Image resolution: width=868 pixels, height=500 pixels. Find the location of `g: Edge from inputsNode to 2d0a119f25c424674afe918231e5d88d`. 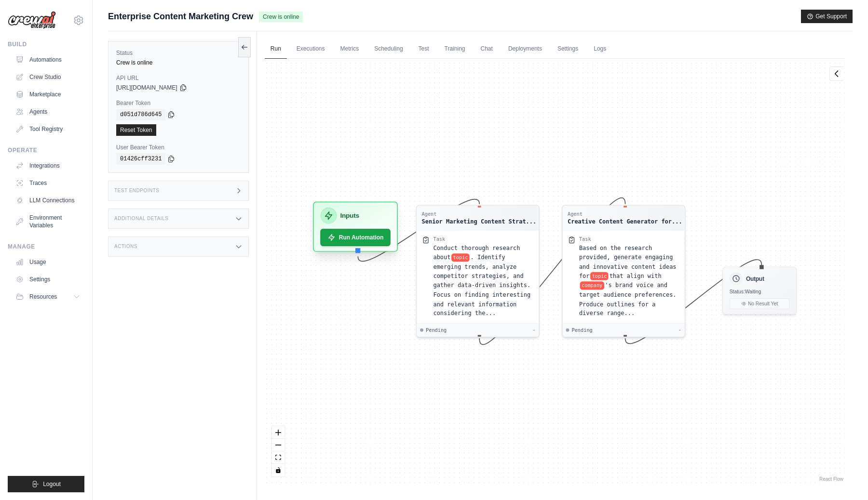

g: Edge from inputsNode to 2d0a119f25c424674afe918231e5d88d is located at coordinates (418, 231).